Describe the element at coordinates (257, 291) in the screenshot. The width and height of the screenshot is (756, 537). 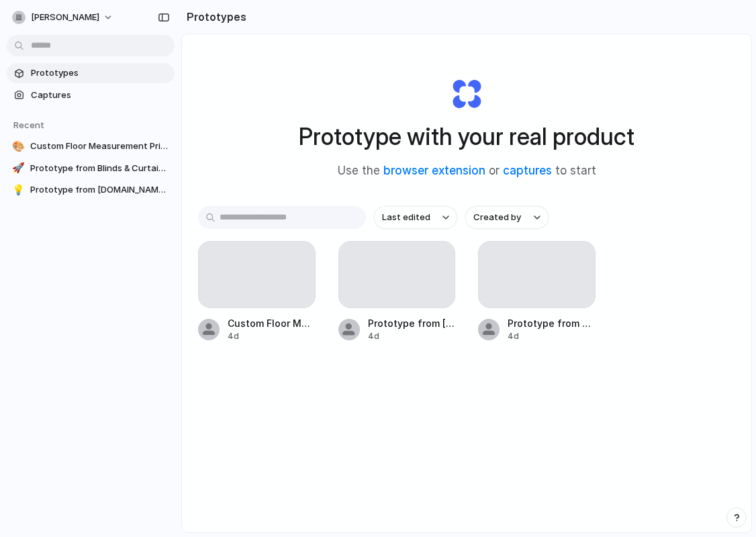
I see `a: Custom Floor Measurement Pricing4d` at that location.